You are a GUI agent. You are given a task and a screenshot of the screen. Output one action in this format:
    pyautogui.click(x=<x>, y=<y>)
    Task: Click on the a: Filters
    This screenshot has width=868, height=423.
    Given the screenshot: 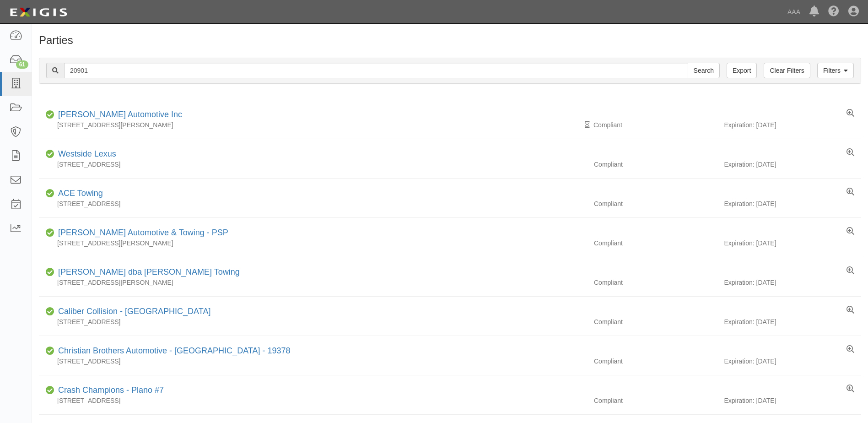 What is the action you would take?
    pyautogui.click(x=835, y=71)
    